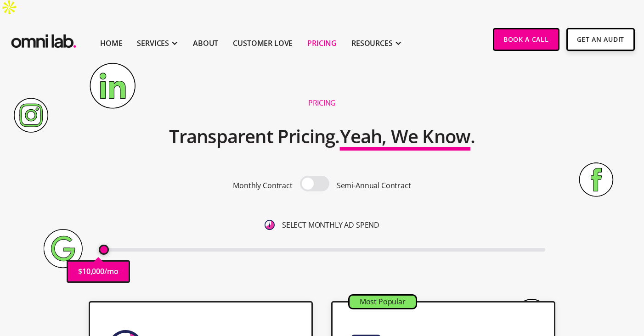 This screenshot has height=336, width=644. I want to click on a: Book a Call, so click(526, 39).